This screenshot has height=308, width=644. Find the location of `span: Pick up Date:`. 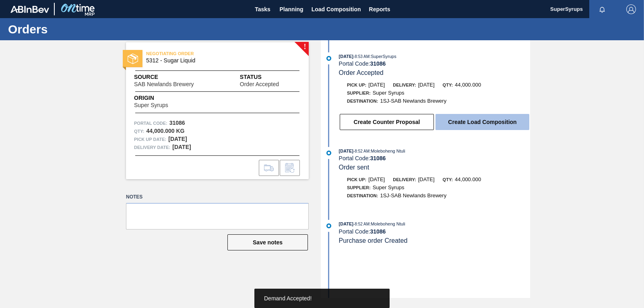

span: Pick up Date: is located at coordinates (150, 140).